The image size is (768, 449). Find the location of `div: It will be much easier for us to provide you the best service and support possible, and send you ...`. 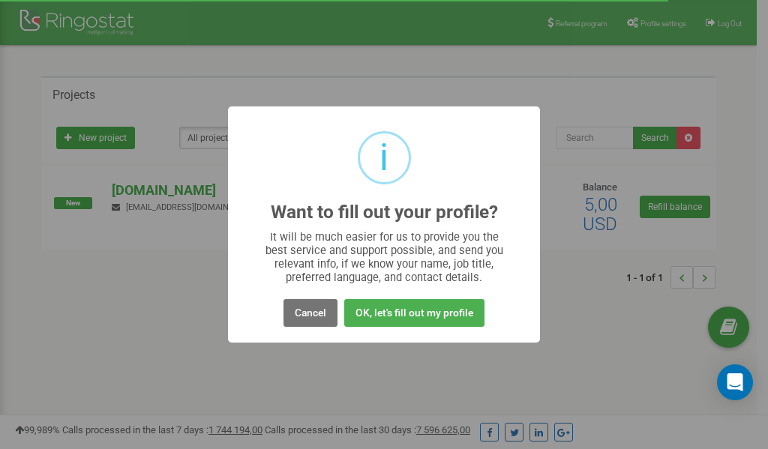

div: It will be much easier for us to provide you the best service and support possible, and send you ... is located at coordinates (384, 257).